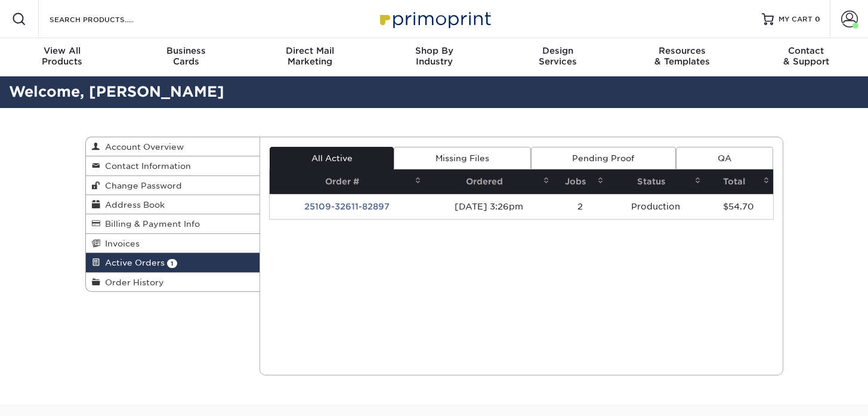  I want to click on a: Missing Files, so click(462, 158).